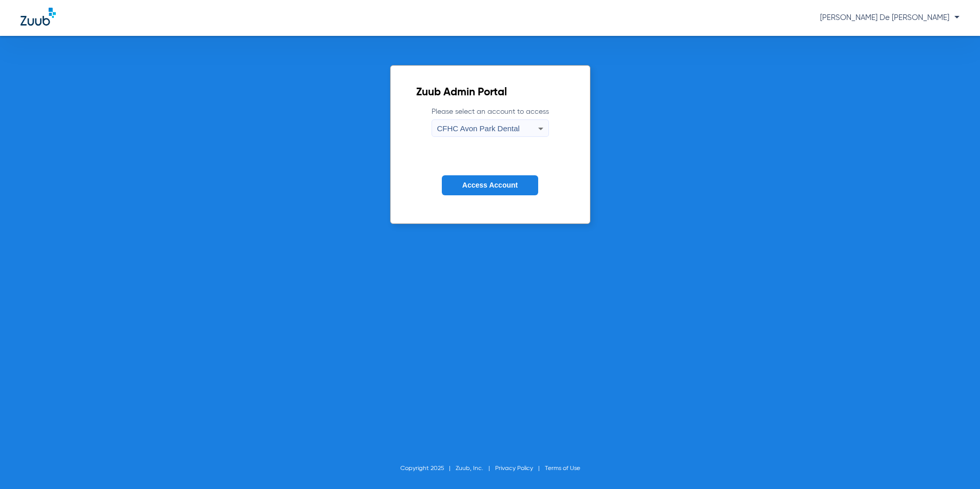 This screenshot has width=980, height=489. Describe the element at coordinates (490, 185) in the screenshot. I see `span: Access Account` at that location.